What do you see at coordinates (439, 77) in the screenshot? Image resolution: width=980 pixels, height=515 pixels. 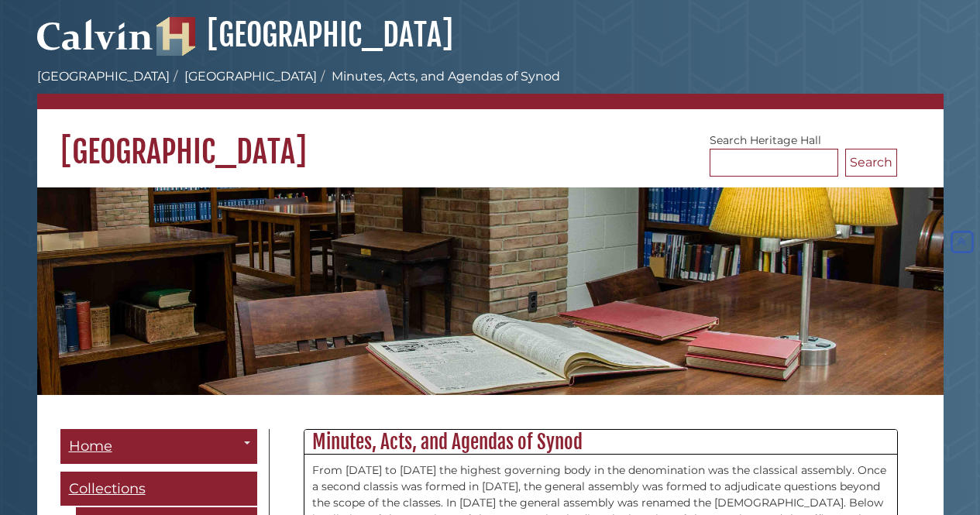 I see `li: Minutes, Acts, and Agendas of Synod` at bounding box center [439, 77].